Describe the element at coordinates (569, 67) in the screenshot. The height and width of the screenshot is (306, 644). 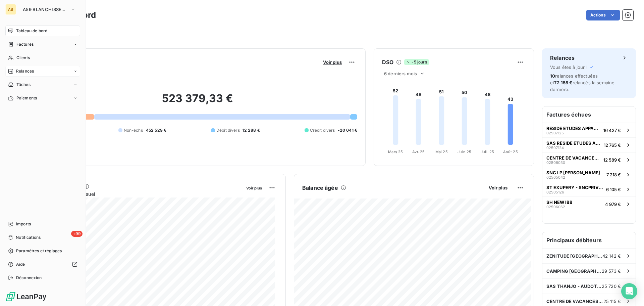
I see `span: Vous êtes à jour !` at that location.